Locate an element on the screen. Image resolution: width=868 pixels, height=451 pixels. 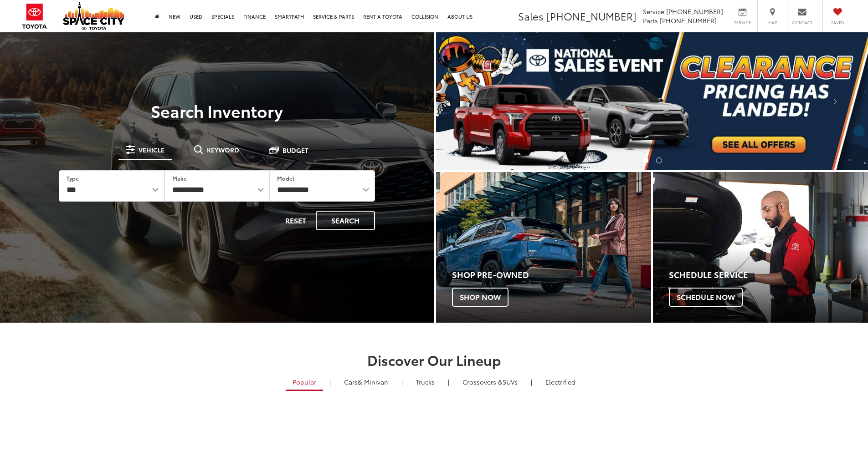
li: Go to slide number 1. is located at coordinates (645, 160).